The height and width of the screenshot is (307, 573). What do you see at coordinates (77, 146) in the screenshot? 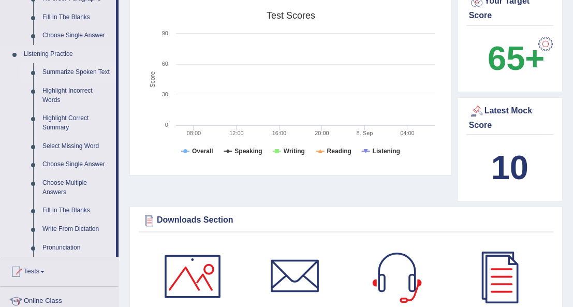
I see `a: Select Missing Word` at bounding box center [77, 146].